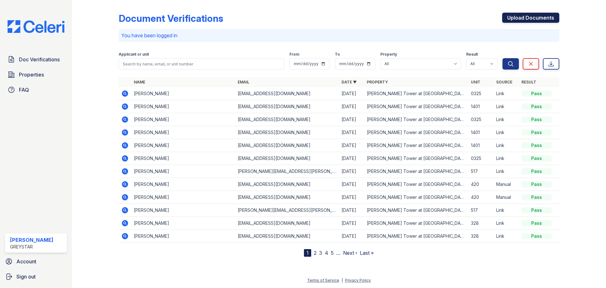  What do you see at coordinates (315, 253) in the screenshot?
I see `a: 2` at bounding box center [315, 253].